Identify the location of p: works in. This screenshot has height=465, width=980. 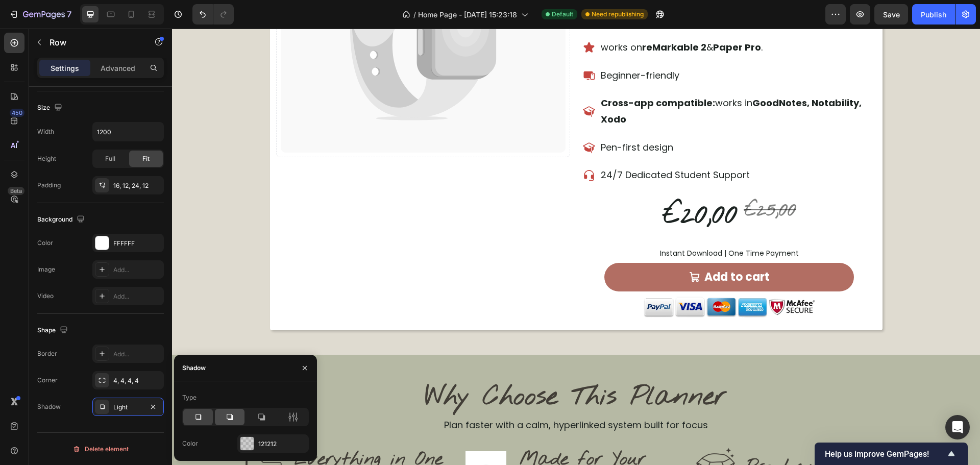
(565, 82).